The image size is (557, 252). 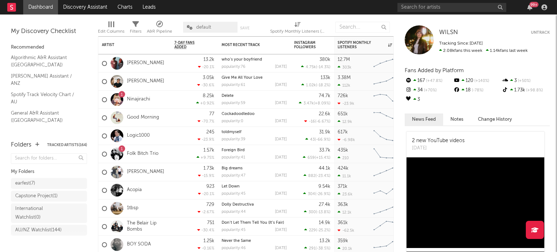 I want to click on div: popularity: 41, so click(x=233, y=157).